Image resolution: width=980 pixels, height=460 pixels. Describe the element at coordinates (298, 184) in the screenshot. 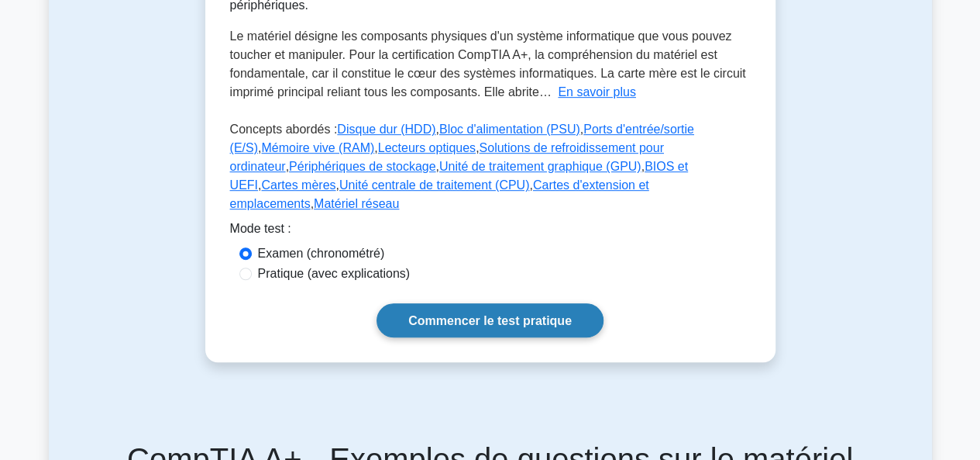

I see `a: Cartes mères` at that location.